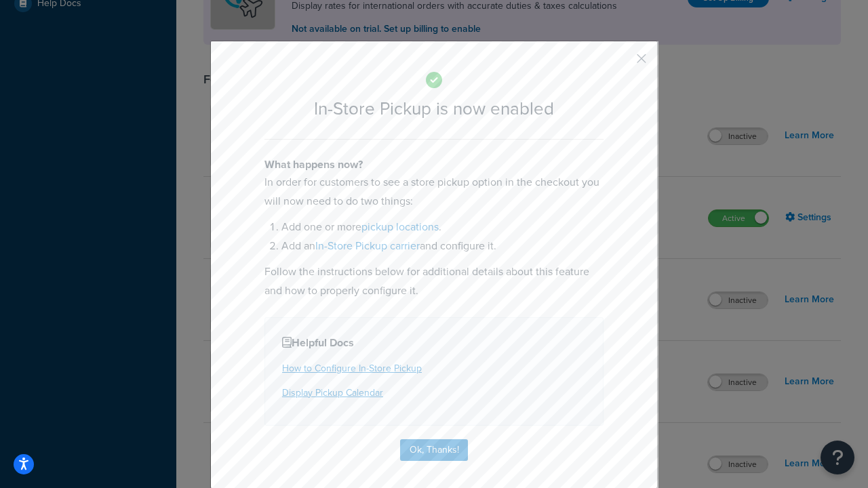  I want to click on h4: Helpful Docs, so click(434, 343).